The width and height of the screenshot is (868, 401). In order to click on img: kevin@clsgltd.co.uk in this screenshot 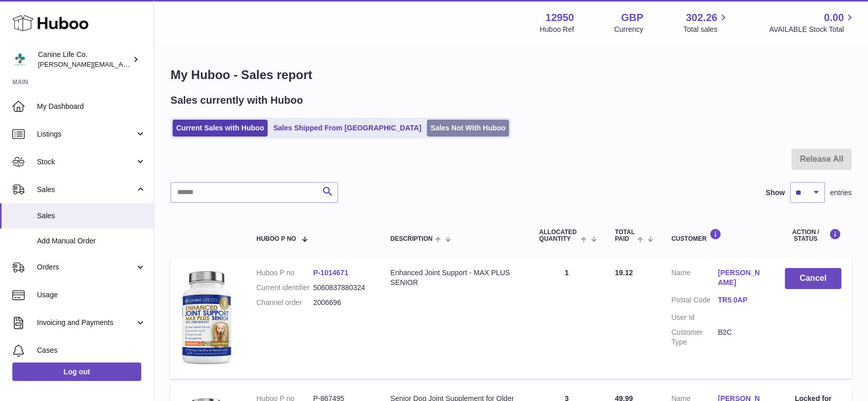, I will do `click(20, 59)`.